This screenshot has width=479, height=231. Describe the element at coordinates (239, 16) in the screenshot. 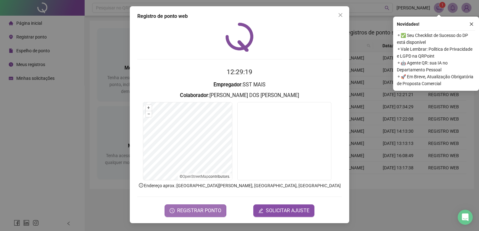

I see `div: Registro de ponto web` at that location.